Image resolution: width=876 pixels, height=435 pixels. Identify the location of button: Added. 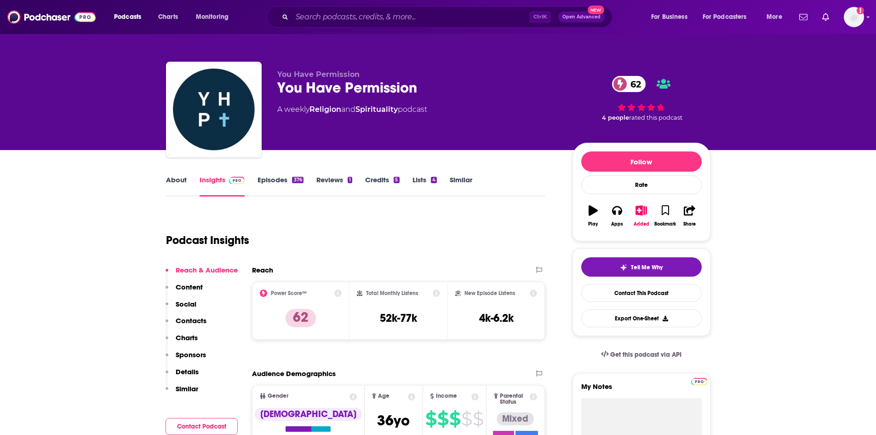
(641, 216).